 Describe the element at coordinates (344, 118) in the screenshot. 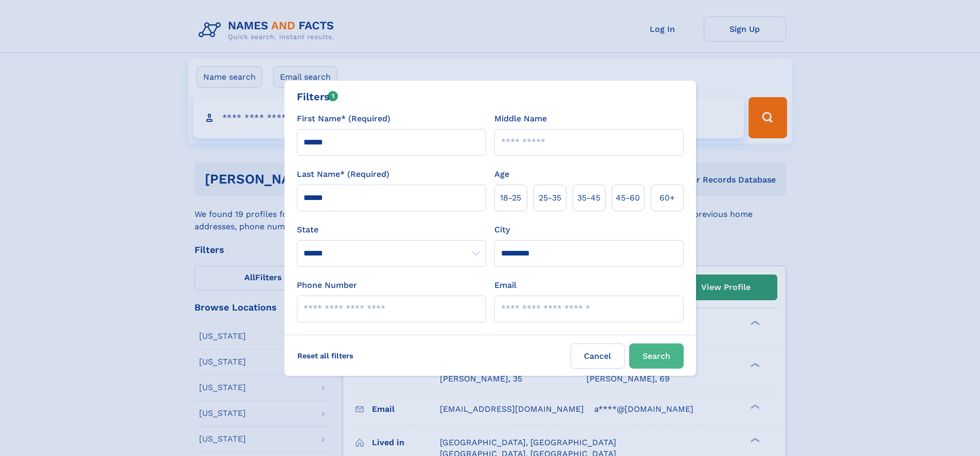

I see `label: First Name* (Required)` at that location.